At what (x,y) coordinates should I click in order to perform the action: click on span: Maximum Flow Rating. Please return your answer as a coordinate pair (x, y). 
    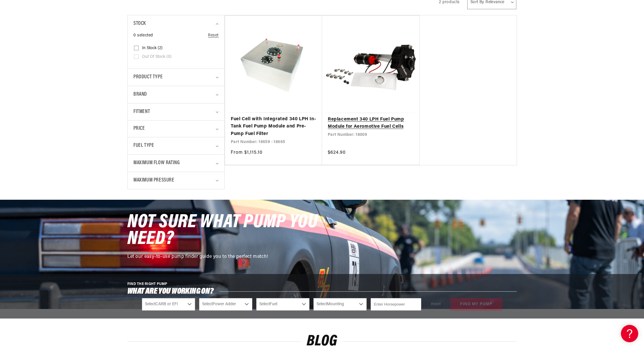
    Looking at the image, I should click on (156, 163).